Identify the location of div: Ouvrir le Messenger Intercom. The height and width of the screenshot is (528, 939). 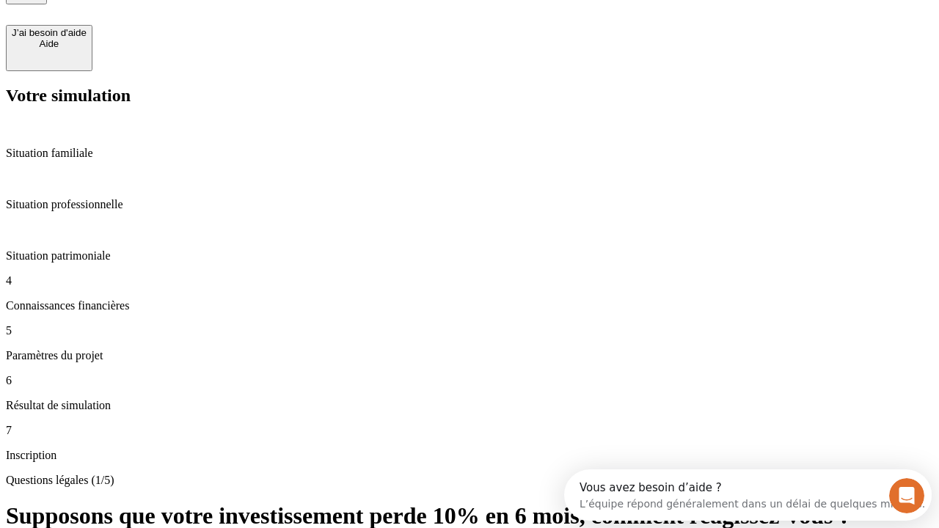
(205, 26).